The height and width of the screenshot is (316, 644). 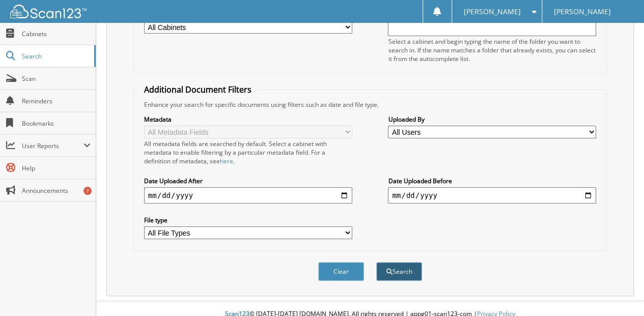 I want to click on span: Reminders, so click(x=56, y=101).